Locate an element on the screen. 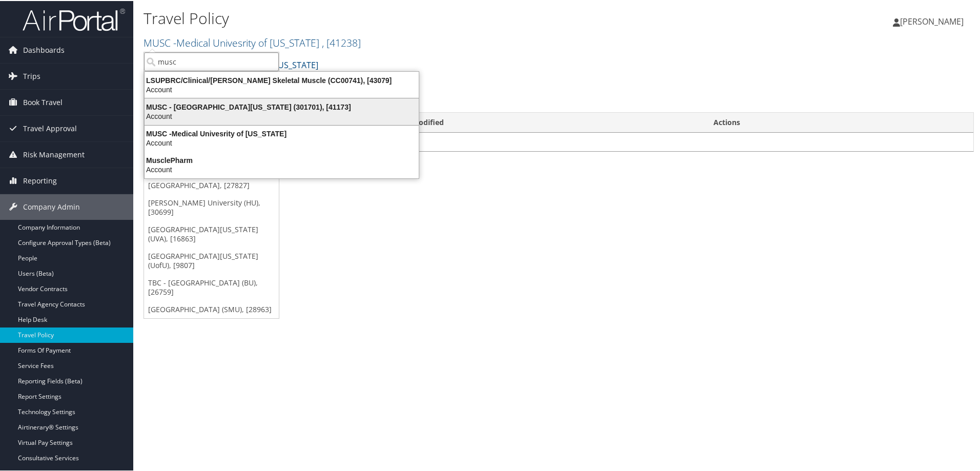  span: Dashboards is located at coordinates (43, 49).